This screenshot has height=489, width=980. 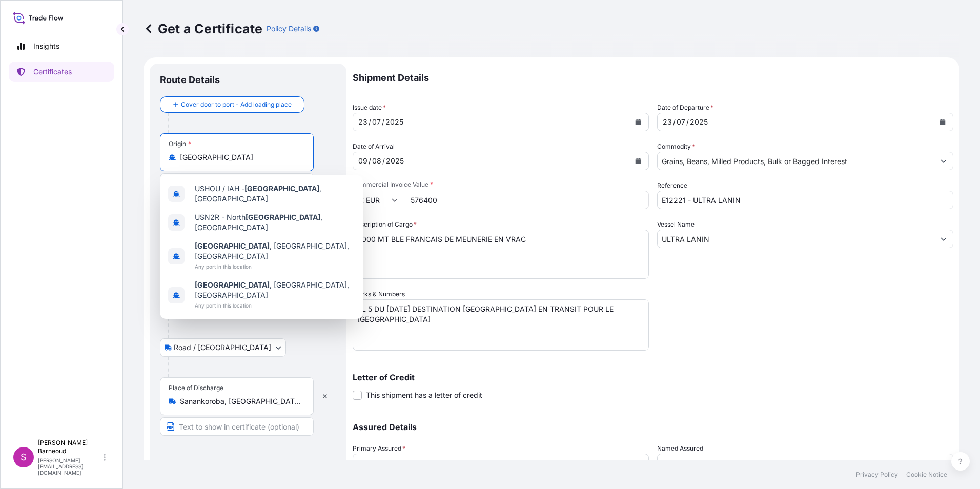 I want to click on span: Commercial Invoice Value, so click(x=500, y=184).